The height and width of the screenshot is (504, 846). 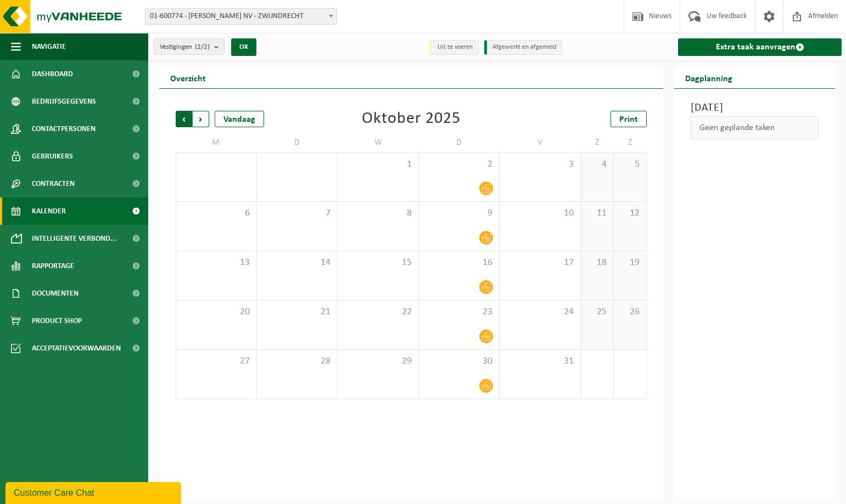 What do you see at coordinates (597, 262) in the screenshot?
I see `span: 18` at bounding box center [597, 262].